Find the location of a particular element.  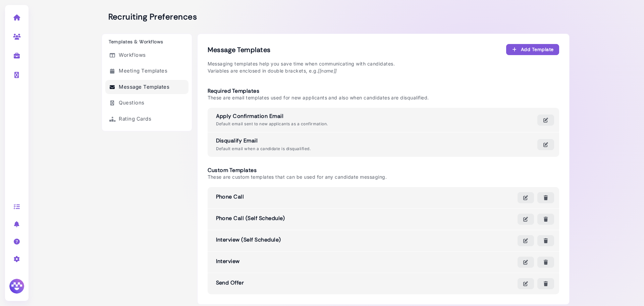

p: These are email templates used for new applicants and also when candidates are disqualified. is located at coordinates (383, 97).